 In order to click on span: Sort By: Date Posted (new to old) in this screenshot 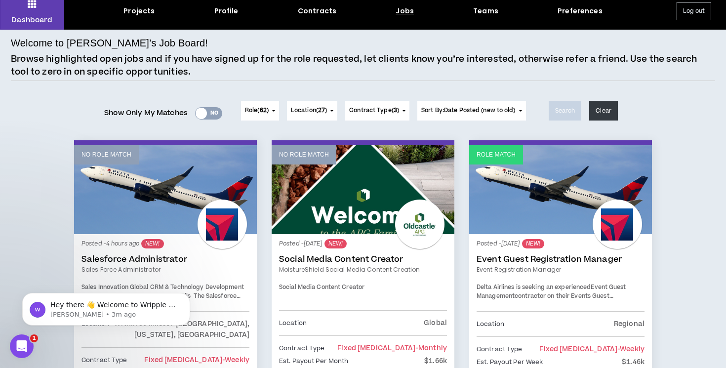, I will do `click(468, 110)`.